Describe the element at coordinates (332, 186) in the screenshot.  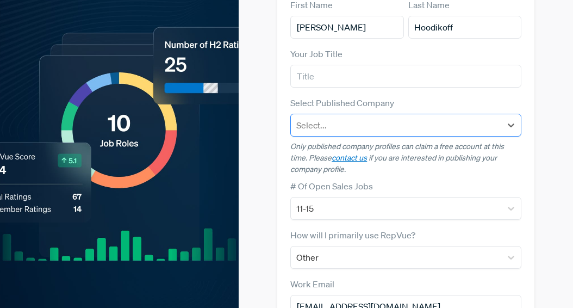
I see `label: # Of Open Sales Jobs` at that location.